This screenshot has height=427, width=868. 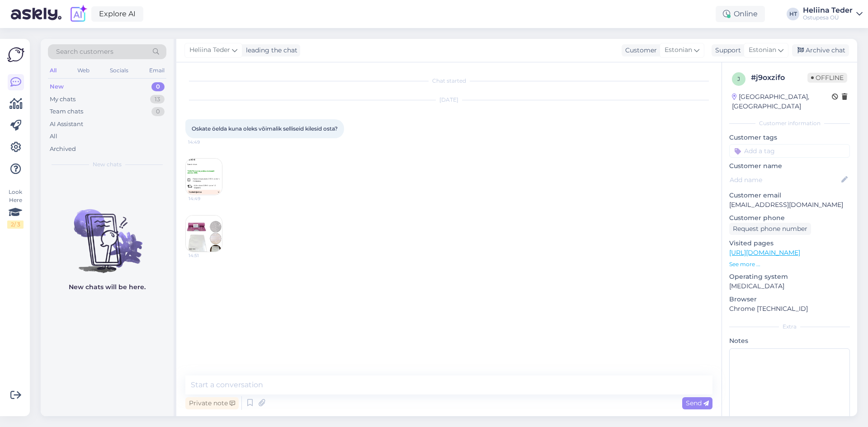 What do you see at coordinates (117, 14) in the screenshot?
I see `a: Explore AI` at bounding box center [117, 14].